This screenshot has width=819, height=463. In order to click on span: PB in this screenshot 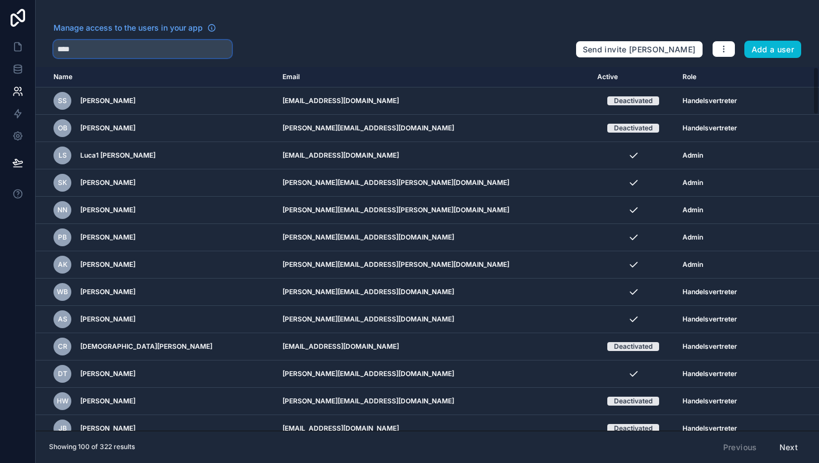, I will do `click(62, 237)`.